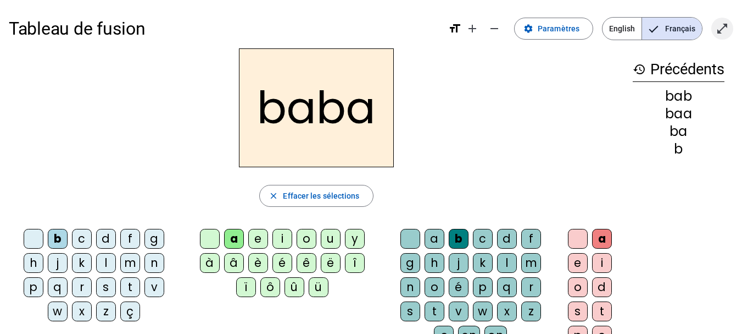  What do you see at coordinates (210, 263) in the screenshot?
I see `div: à` at bounding box center [210, 263].